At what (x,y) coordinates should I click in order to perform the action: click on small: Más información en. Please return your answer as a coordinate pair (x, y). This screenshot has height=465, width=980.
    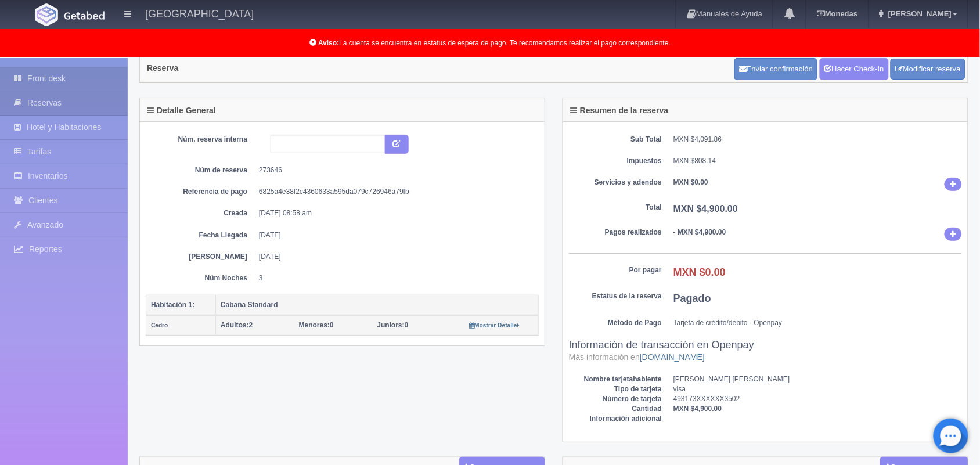
    Looking at the image, I should click on (637, 357).